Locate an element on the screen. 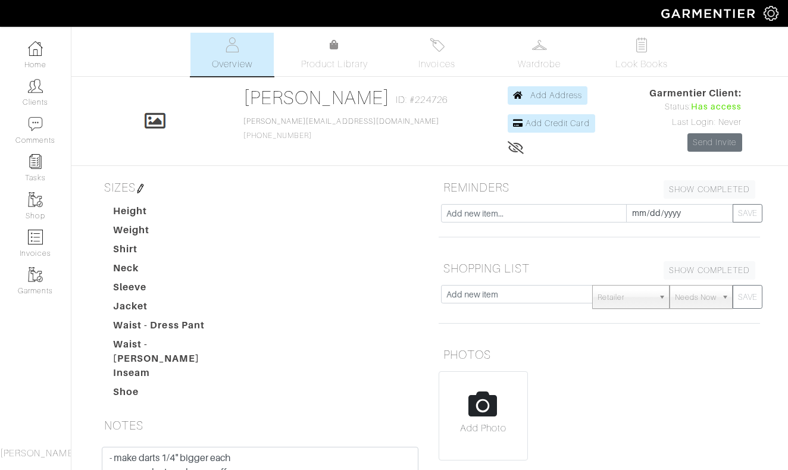 Image resolution: width=788 pixels, height=470 pixels. input: Add new item is located at coordinates (516, 294).